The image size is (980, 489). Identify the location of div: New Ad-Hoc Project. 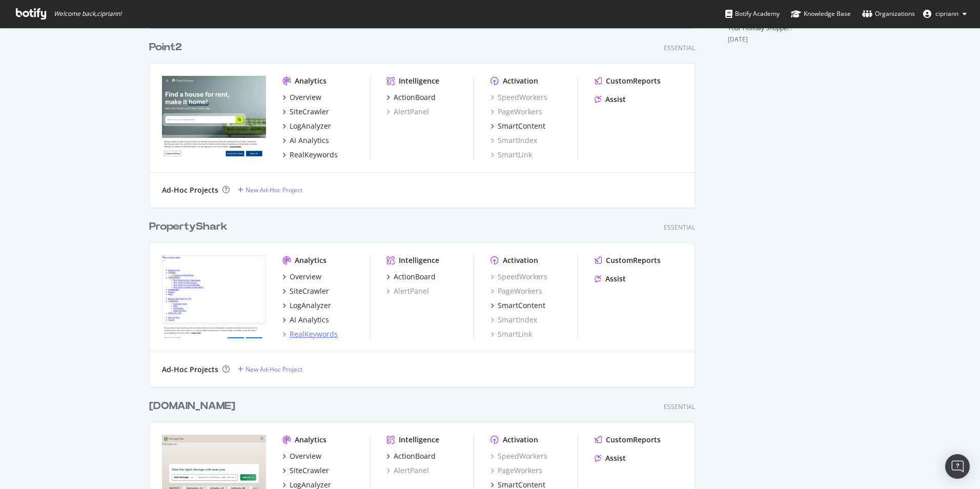
(274, 369).